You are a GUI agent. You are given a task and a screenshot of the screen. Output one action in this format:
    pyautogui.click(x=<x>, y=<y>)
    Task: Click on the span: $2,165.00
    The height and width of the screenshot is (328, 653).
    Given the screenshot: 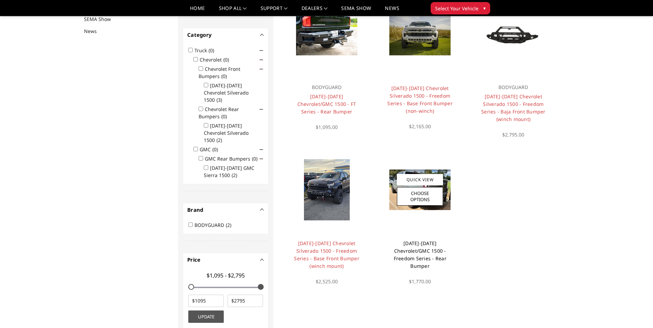 What is the action you would take?
    pyautogui.click(x=420, y=126)
    